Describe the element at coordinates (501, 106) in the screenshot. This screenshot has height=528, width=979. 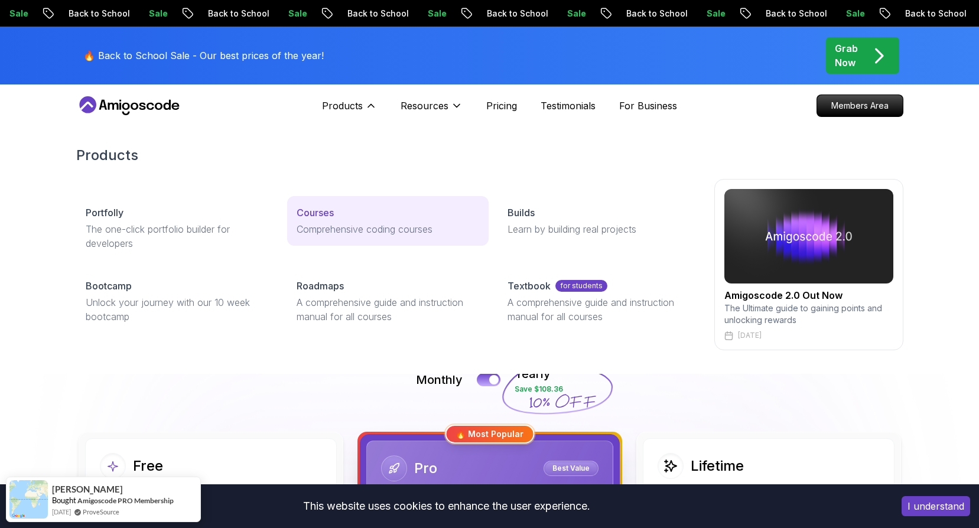
I see `a: Pricing` at that location.